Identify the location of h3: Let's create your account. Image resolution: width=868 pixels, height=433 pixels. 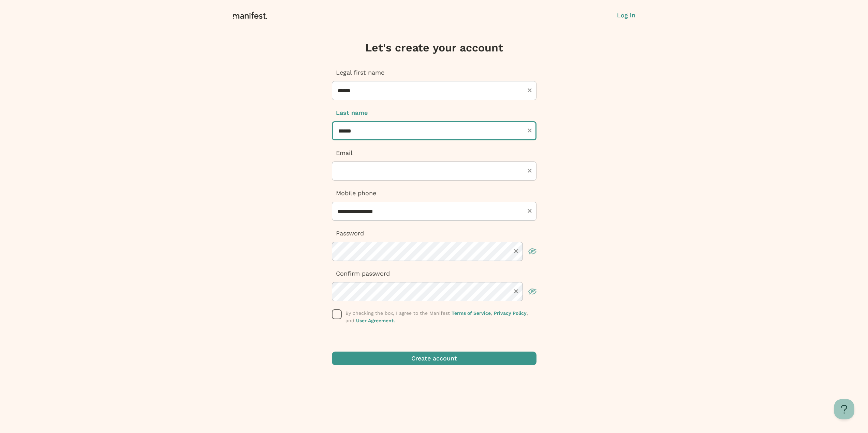
(434, 48).